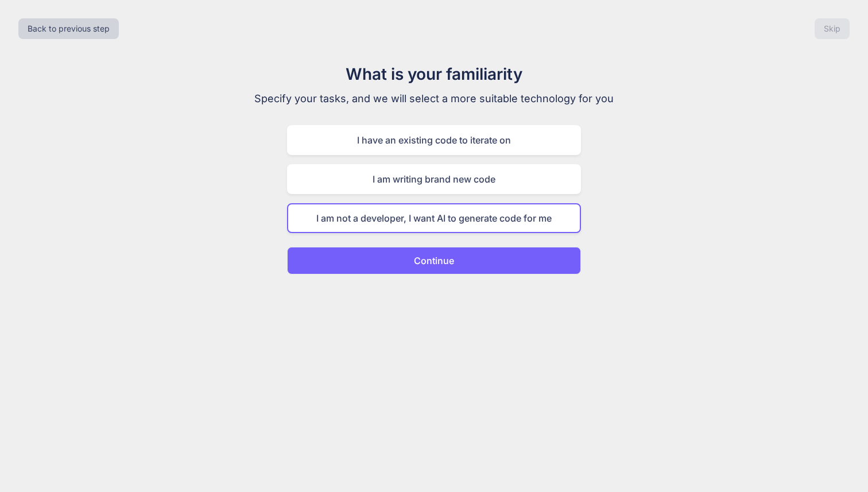 The height and width of the screenshot is (492, 868). Describe the element at coordinates (434, 140) in the screenshot. I see `div: I have an existing code to iterate on` at that location.